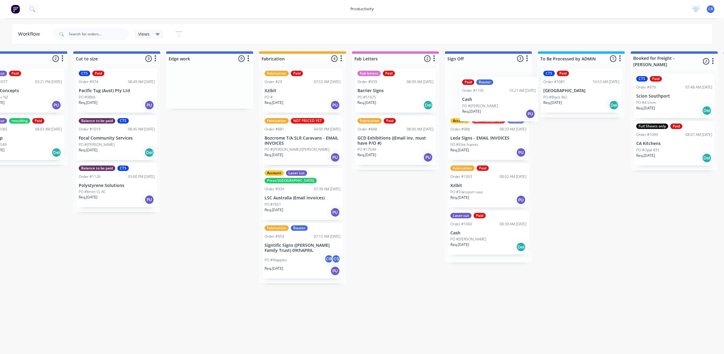 This screenshot has height=354, width=724. Describe the element at coordinates (99, 34) in the screenshot. I see `input: Search for orders...` at that location.